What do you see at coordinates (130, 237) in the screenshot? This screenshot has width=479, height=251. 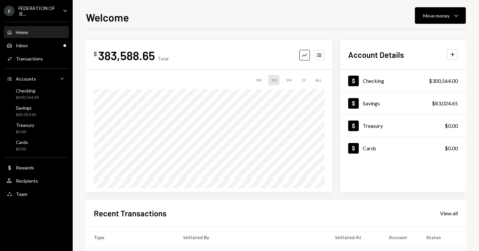 I see `th: Type` at bounding box center [130, 237].